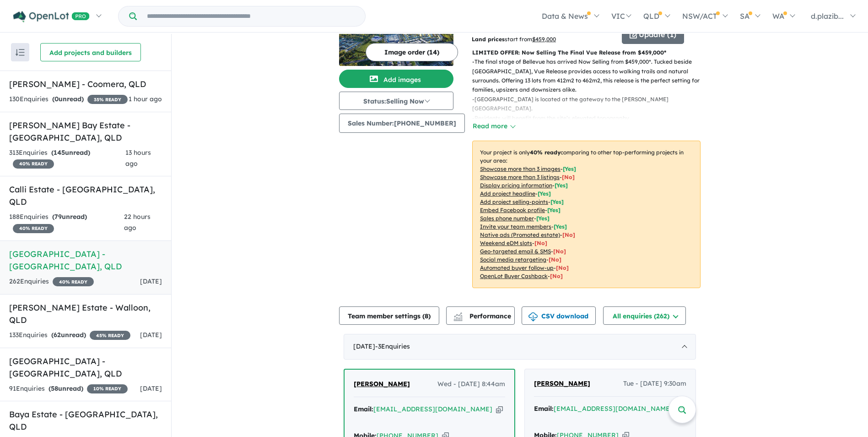 This screenshot has height=437, width=868. What do you see at coordinates (515, 251) in the screenshot?
I see `u: Geo-targeted email & SMS` at bounding box center [515, 251].